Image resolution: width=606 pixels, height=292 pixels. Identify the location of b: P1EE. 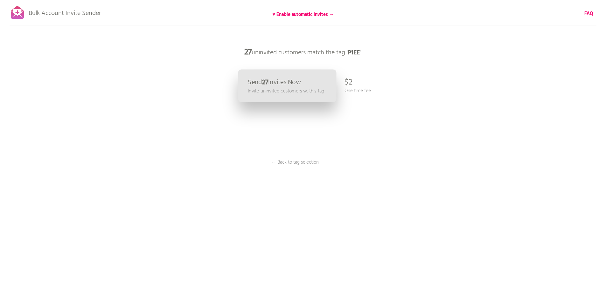
(354, 53).